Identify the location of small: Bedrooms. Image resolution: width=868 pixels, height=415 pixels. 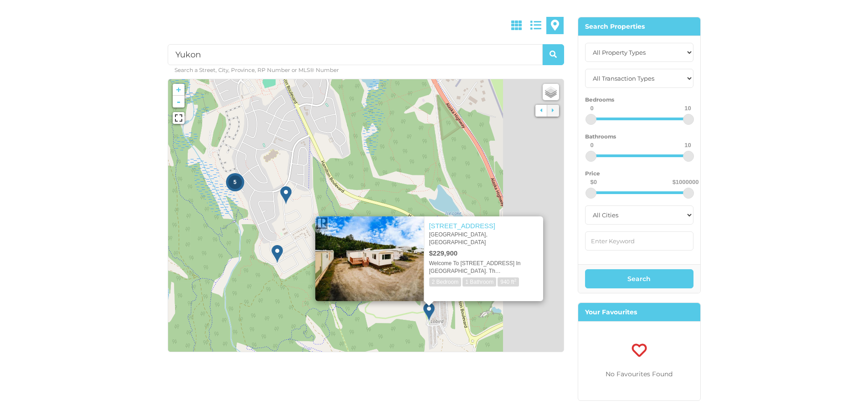
(600, 99).